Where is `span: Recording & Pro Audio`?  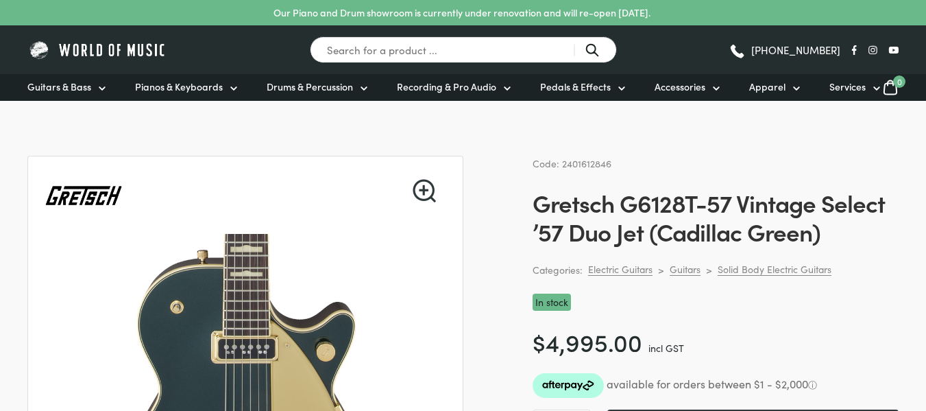 span: Recording & Pro Audio is located at coordinates (446, 86).